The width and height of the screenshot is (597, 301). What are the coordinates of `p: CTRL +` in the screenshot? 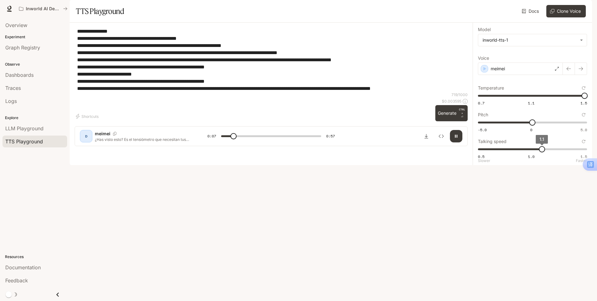 It's located at (462, 111).